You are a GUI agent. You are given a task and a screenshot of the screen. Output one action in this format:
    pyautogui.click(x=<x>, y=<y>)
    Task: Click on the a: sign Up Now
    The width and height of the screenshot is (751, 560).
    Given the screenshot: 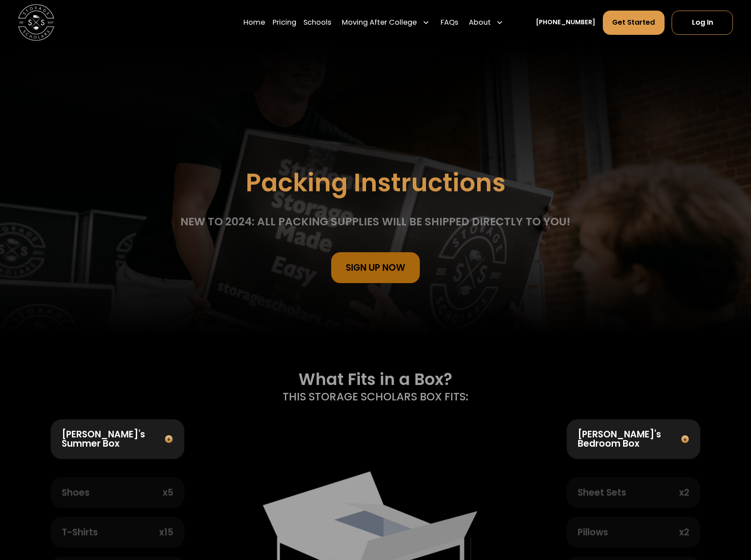 What is the action you would take?
    pyautogui.click(x=375, y=268)
    